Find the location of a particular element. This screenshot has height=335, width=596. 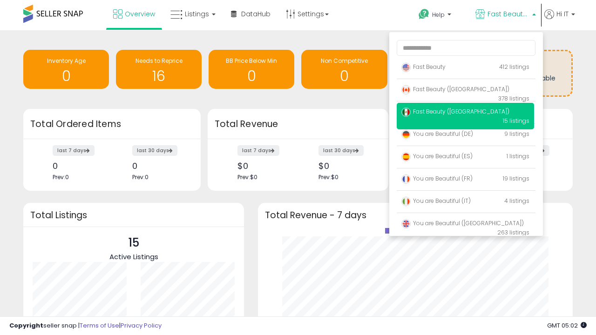

span: You are Beautiful (FR) is located at coordinates (437, 178).